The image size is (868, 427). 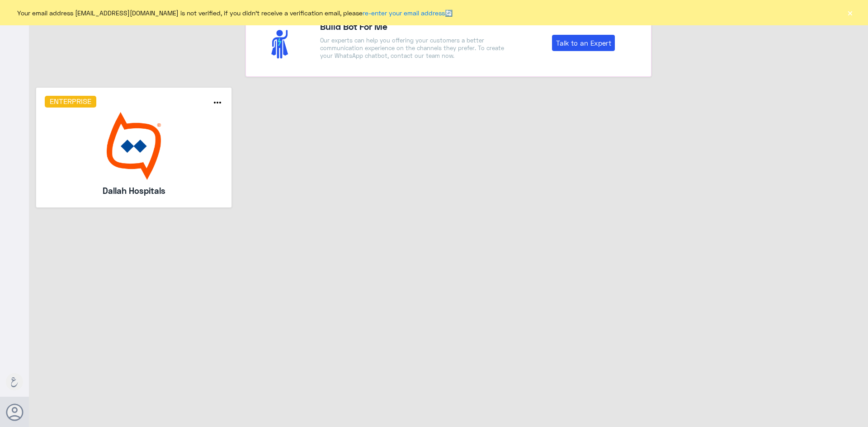 I want to click on a: re-enter your email address, so click(x=404, y=13).